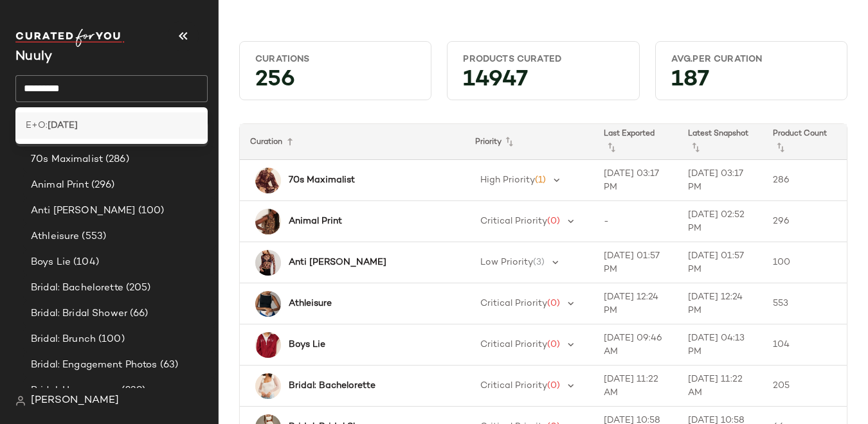 The width and height of the screenshot is (868, 424). Describe the element at coordinates (74, 391) in the screenshot. I see `span: Bridal: Honeymoon` at that location.